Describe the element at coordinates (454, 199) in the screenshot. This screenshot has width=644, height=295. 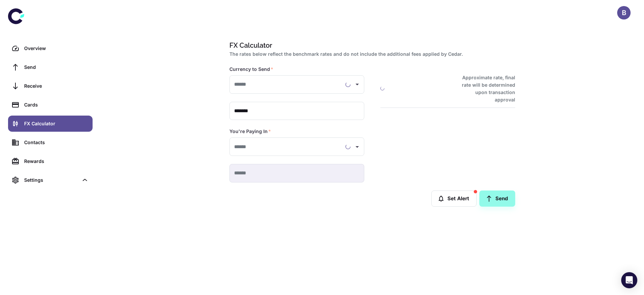
I see `button: Set Alert` at that location.